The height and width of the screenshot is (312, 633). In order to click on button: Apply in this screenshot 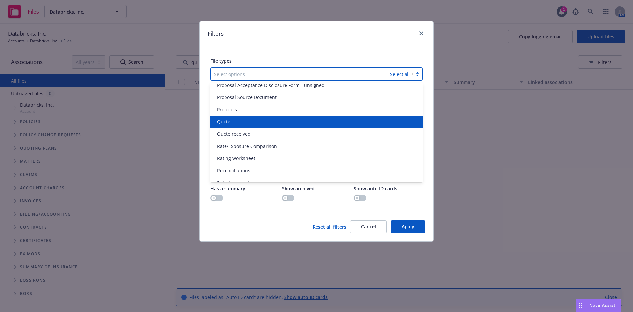, I will do `click(408, 227)`.